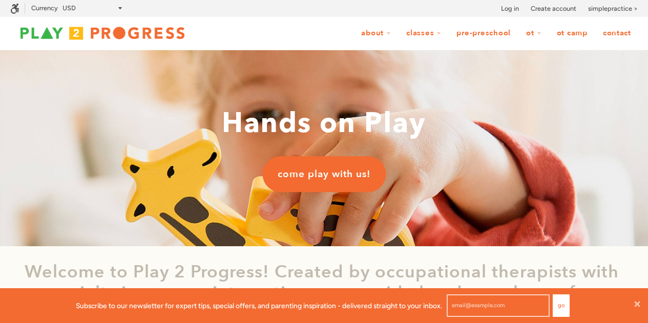  Describe the element at coordinates (510, 9) in the screenshot. I see `a: Log in` at that location.